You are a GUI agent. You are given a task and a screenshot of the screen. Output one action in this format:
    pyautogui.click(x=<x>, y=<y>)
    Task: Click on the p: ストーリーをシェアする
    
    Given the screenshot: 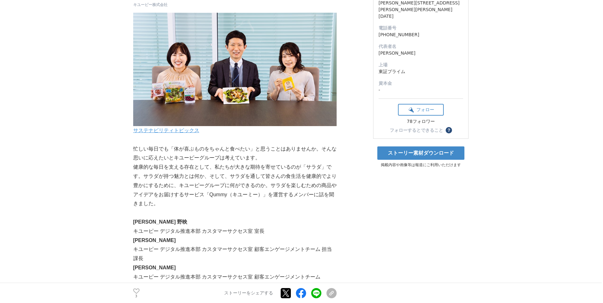 What is the action you would take?
    pyautogui.click(x=249, y=293)
    